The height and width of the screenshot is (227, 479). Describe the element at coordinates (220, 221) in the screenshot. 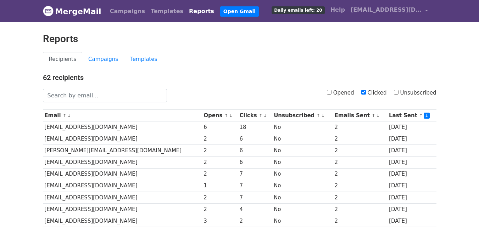

I see `td: 3` at that location.